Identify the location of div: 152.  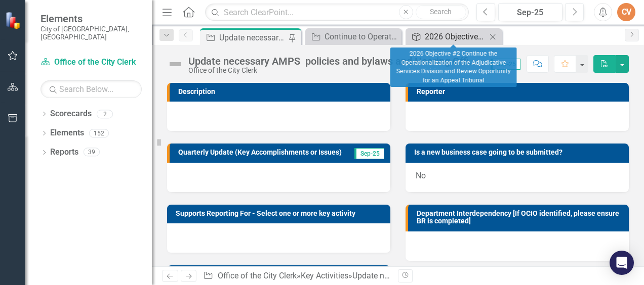
(99, 133).